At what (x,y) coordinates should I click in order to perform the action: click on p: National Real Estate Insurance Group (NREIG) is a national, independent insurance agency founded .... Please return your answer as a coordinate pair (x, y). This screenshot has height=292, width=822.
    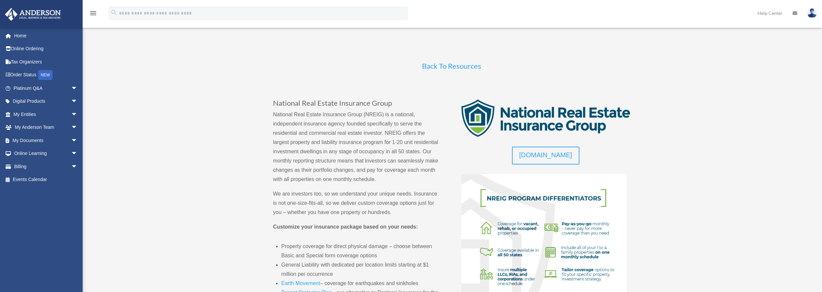
    Looking at the image, I should click on (357, 150).